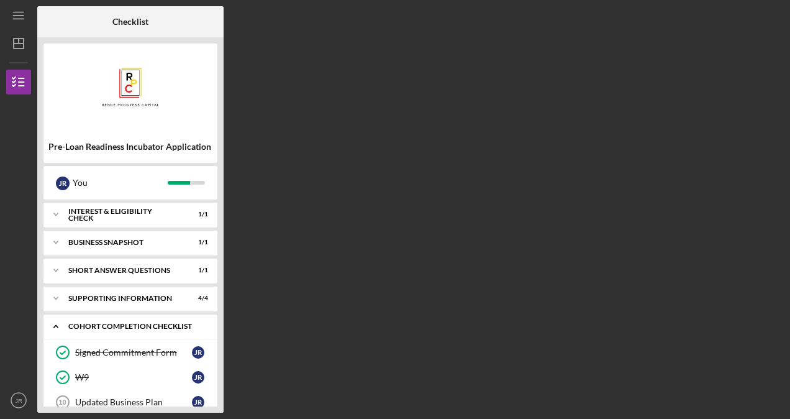  Describe the element at coordinates (130, 87) in the screenshot. I see `img: Product logo` at that location.